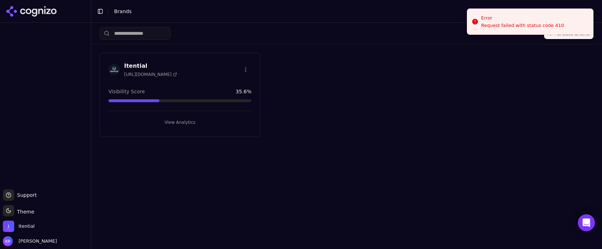 Image resolution: width=602 pixels, height=249 pixels. I want to click on div: Error, so click(522, 18).